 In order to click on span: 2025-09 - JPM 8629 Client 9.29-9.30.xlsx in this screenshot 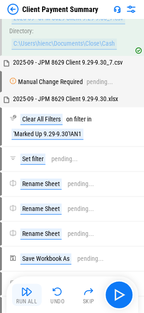, I will do `click(65, 99)`.